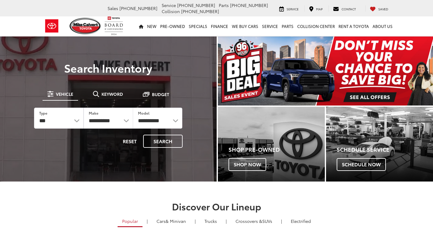  What do you see at coordinates (113, 8) in the screenshot?
I see `span: Sales` at bounding box center [113, 8].